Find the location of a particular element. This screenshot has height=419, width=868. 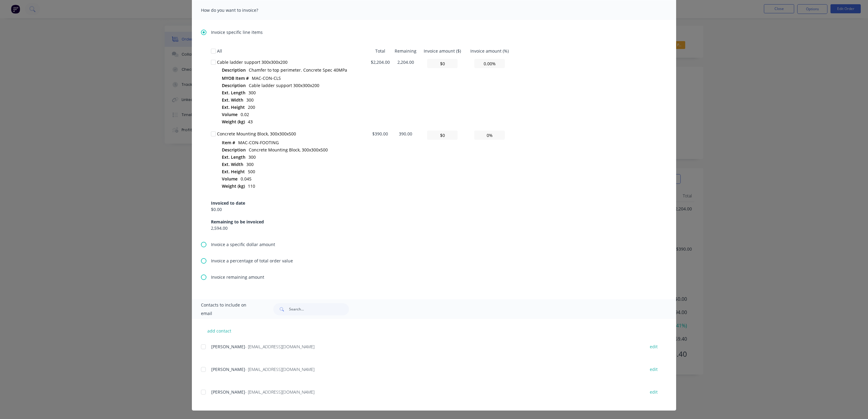

div: Cable ladder support 300x300x200 is located at coordinates (293, 62).